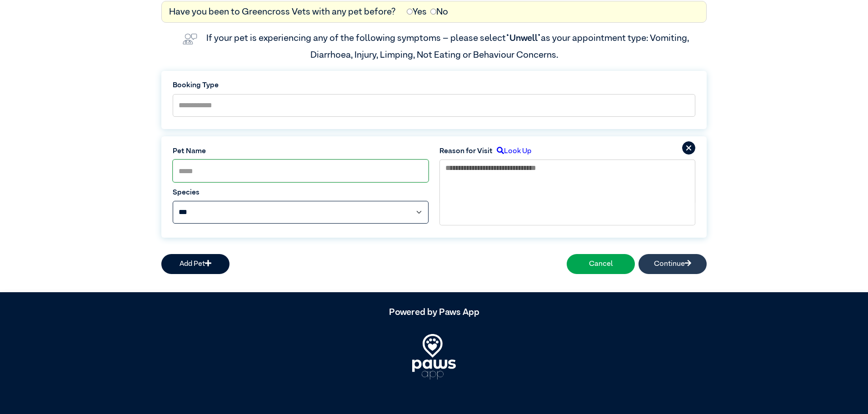 This screenshot has width=868, height=414. What do you see at coordinates (190, 39) in the screenshot?
I see `img: vet` at bounding box center [190, 39].